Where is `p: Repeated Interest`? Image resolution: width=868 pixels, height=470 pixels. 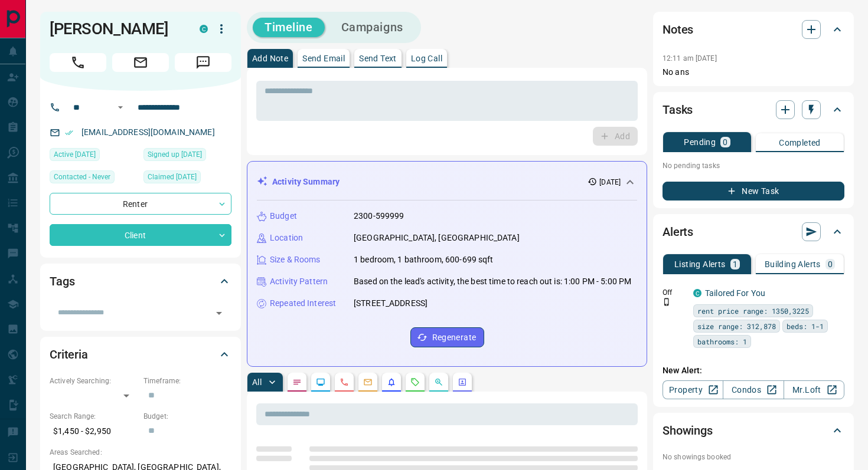 p: Repeated Interest is located at coordinates (303, 303).